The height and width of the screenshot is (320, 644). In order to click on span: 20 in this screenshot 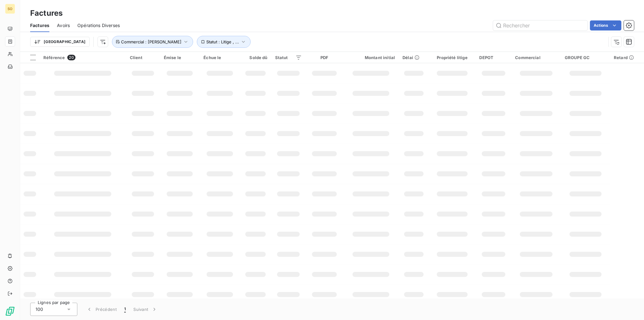, I will do `click(71, 57)`.